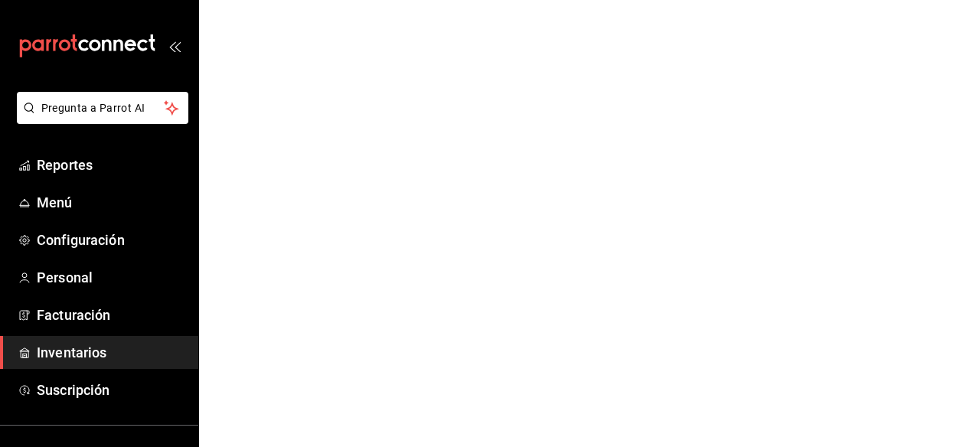 This screenshot has height=447, width=980. I want to click on span: Inventarios, so click(111, 352).